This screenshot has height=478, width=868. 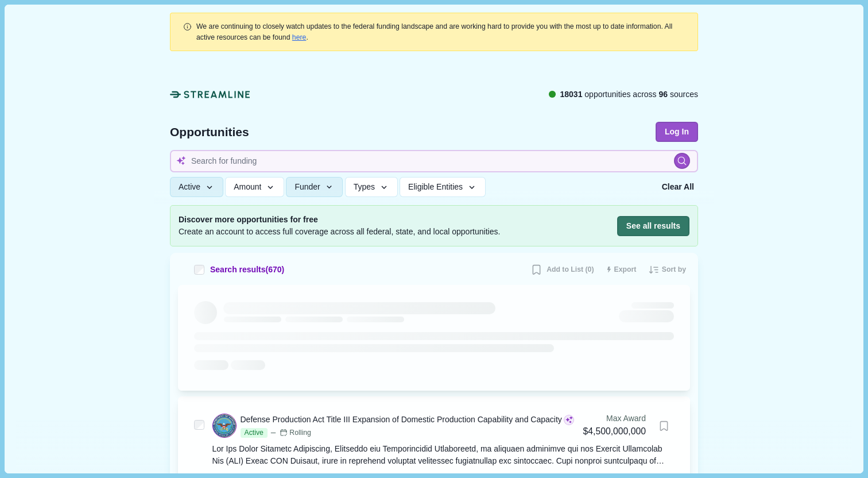 What do you see at coordinates (364, 187) in the screenshot?
I see `span: Types` at bounding box center [364, 187].